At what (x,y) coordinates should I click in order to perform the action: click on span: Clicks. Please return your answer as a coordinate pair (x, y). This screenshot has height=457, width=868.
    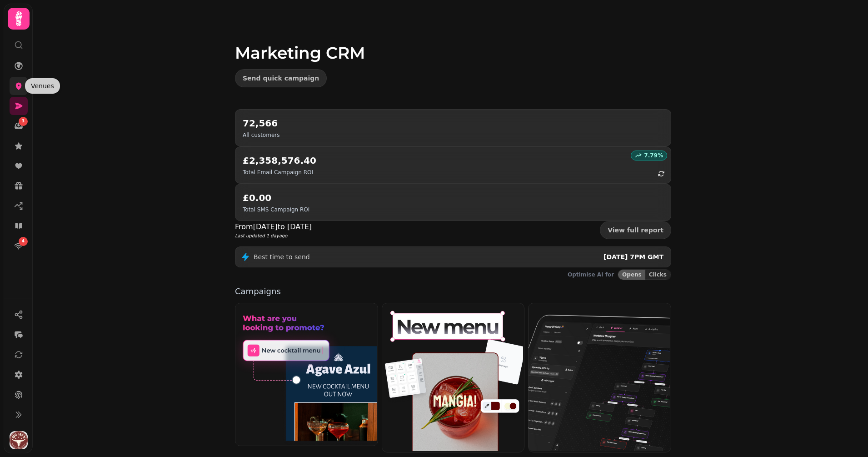
    Looking at the image, I should click on (658, 275).